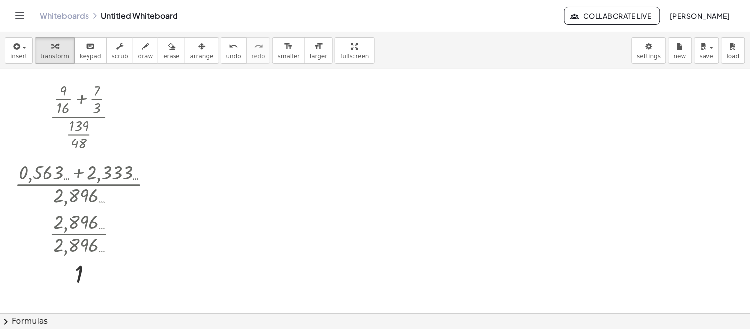 This screenshot has width=750, height=329. I want to click on button: transform, so click(54, 50).